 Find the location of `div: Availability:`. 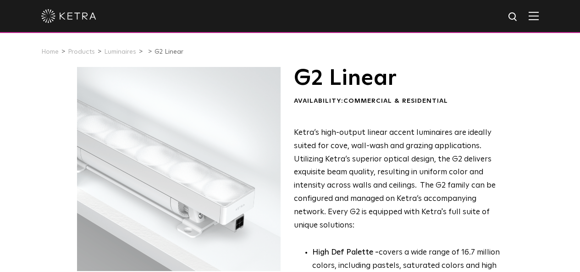

div: Availability: is located at coordinates (398, 101).